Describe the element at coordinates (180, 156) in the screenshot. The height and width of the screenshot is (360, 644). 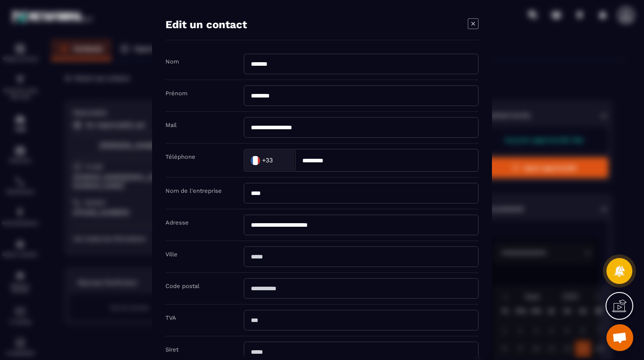
I see `label: Téléphone` at that location.